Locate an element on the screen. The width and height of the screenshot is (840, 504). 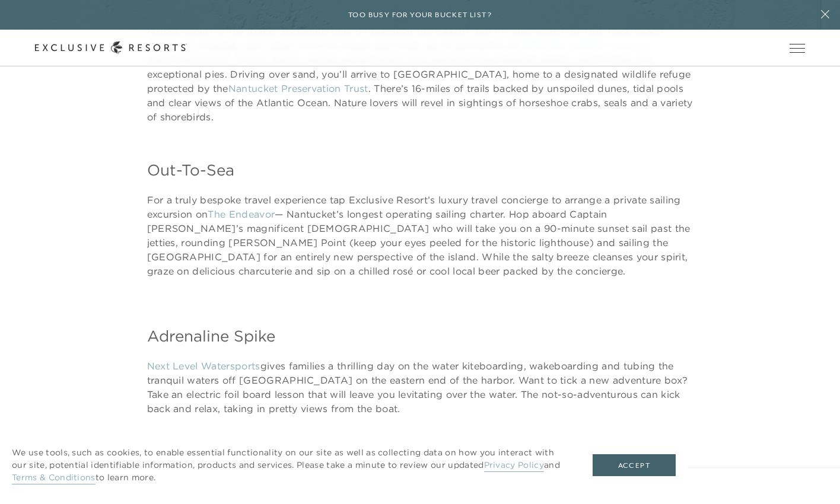
a: Nantucket Preservation Trust is located at coordinates (298, 88).